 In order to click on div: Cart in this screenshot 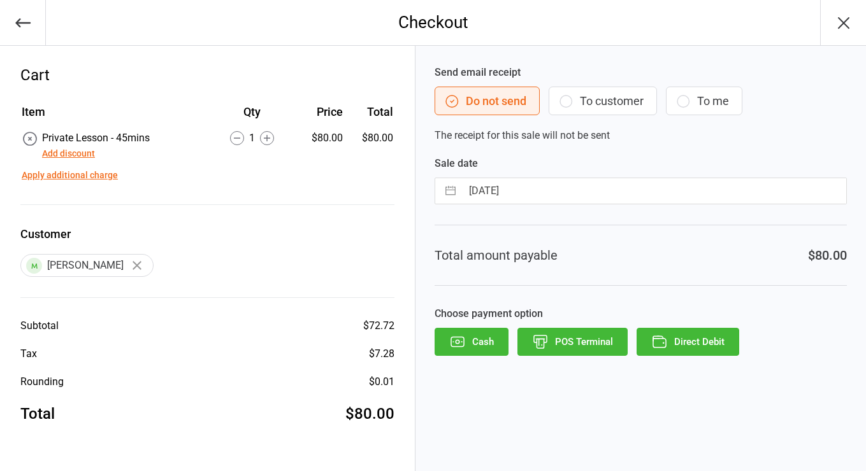, I will do `click(207, 75)`.